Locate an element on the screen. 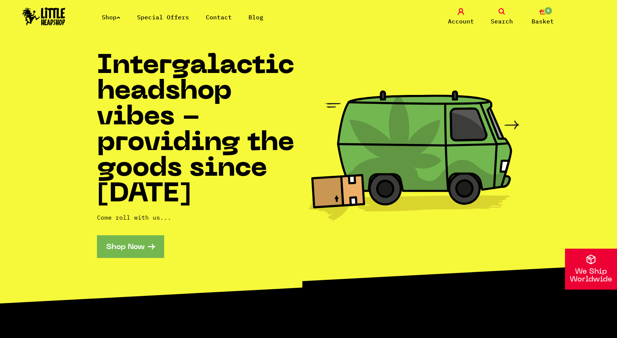 The width and height of the screenshot is (617, 338). img: Little Head Shop Logo is located at coordinates (44, 16).